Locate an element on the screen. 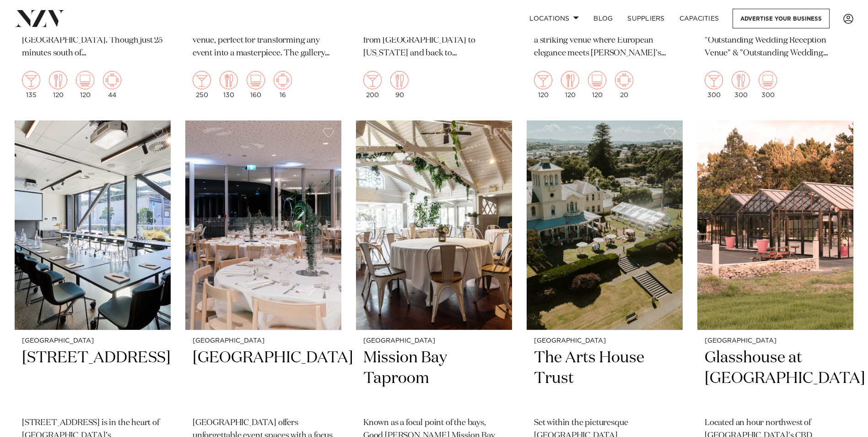  div: 90 is located at coordinates (399, 84).